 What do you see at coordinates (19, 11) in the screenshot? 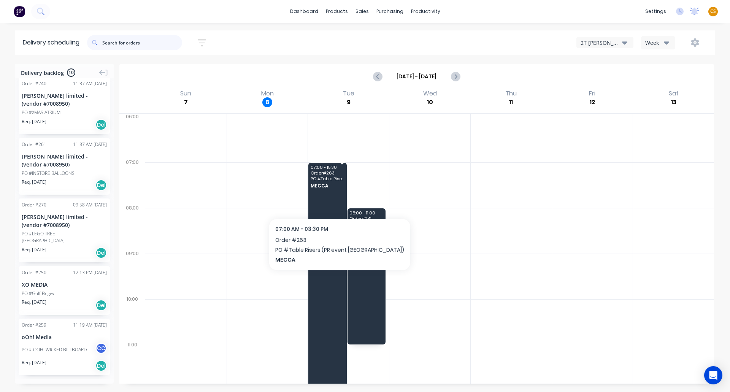
I see `img: Factory` at bounding box center [19, 11].